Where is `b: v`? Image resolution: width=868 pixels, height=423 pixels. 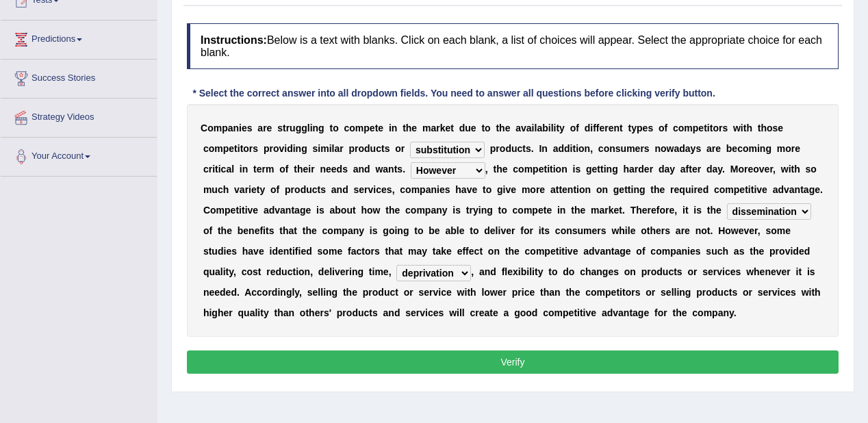 b: v is located at coordinates (762, 169).